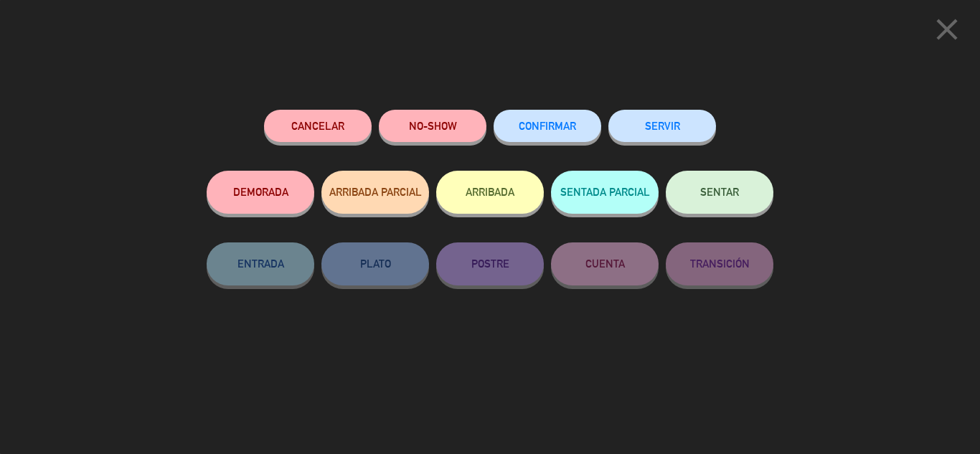 This screenshot has width=980, height=454. Describe the element at coordinates (719, 192) in the screenshot. I see `button: SENTAR` at that location.